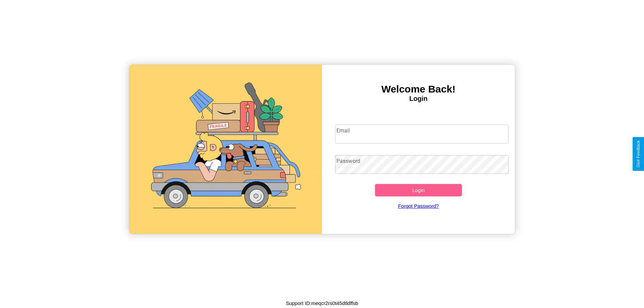 The width and height of the screenshot is (644, 308). Describe the element at coordinates (419, 190) in the screenshot. I see `button: Login` at that location.